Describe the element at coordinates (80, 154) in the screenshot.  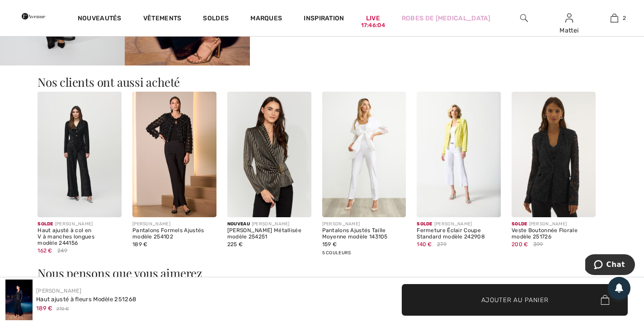
I see `a: Haut ajusté à col en V à manches longues modèle 244156` at that location.